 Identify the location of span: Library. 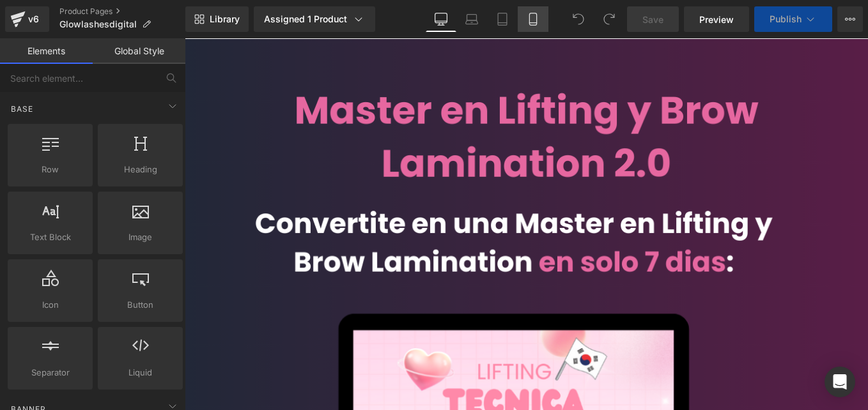
(224, 19).